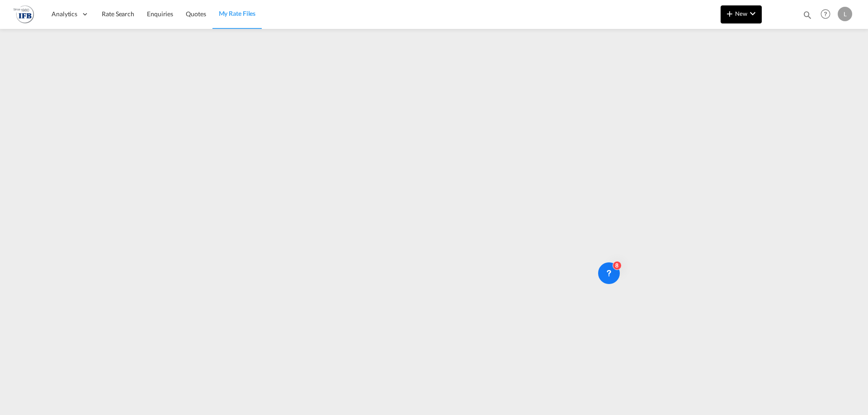  I want to click on span: My Rate Files, so click(238, 13).